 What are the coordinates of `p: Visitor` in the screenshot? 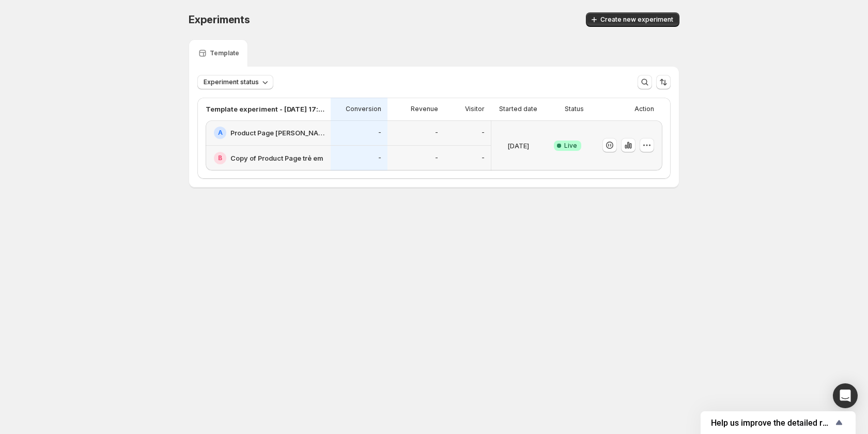 It's located at (475, 109).